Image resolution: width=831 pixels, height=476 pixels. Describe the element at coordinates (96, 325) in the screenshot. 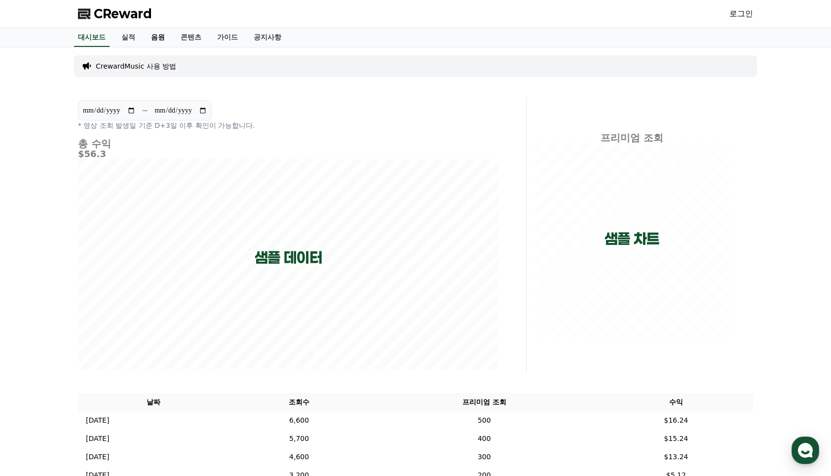

I see `a: 대화` at that location.